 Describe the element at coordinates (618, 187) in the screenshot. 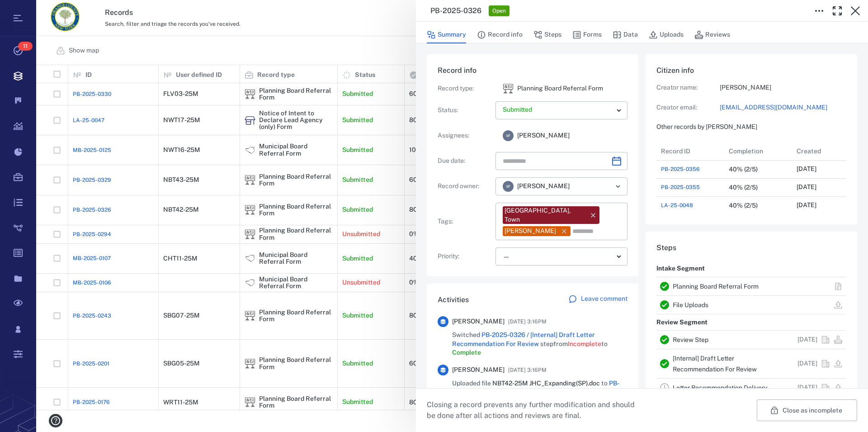

I see `button: Open` at that location.